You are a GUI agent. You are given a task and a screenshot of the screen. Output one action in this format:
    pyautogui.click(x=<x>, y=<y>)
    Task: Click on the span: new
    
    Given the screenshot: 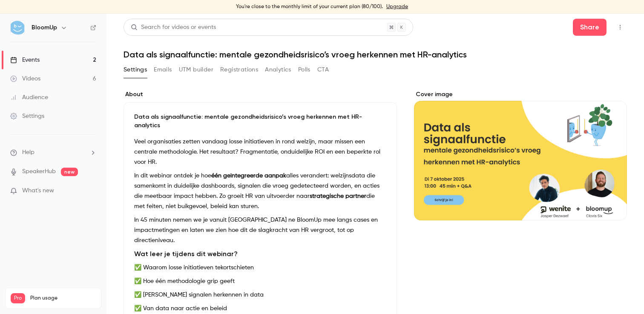 What is the action you would take?
    pyautogui.click(x=70, y=172)
    